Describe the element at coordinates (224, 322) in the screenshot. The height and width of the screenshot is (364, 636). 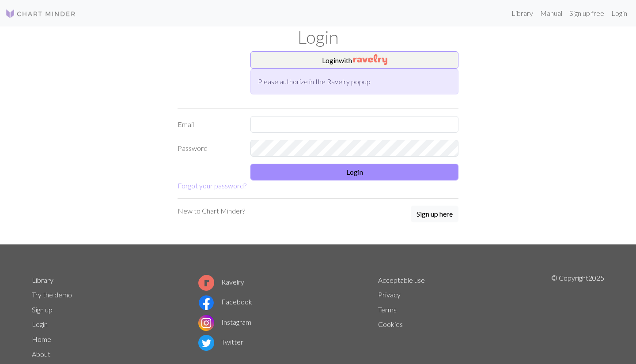
I see `a: Instagram` at that location.